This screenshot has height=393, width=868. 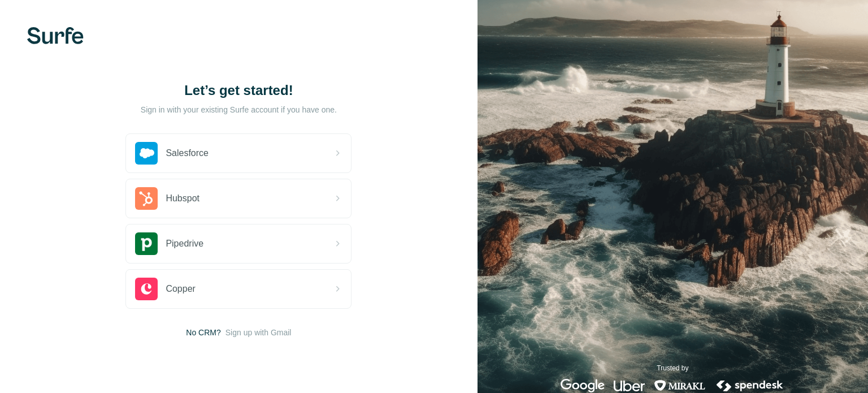 I want to click on img: mirakl's logo, so click(x=679, y=385).